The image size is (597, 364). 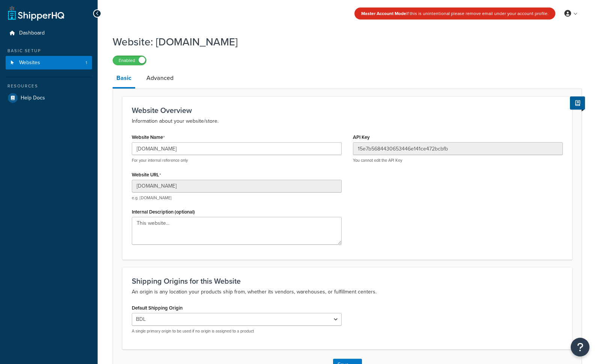 I want to click on label: API Key, so click(x=361, y=137).